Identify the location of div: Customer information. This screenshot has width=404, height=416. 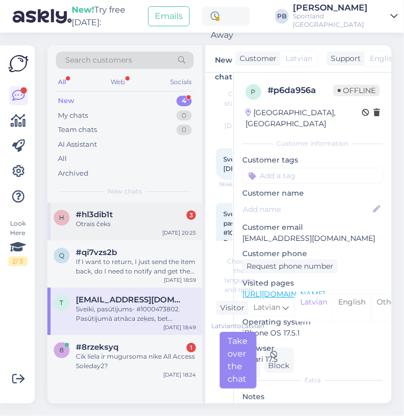
(312, 144).